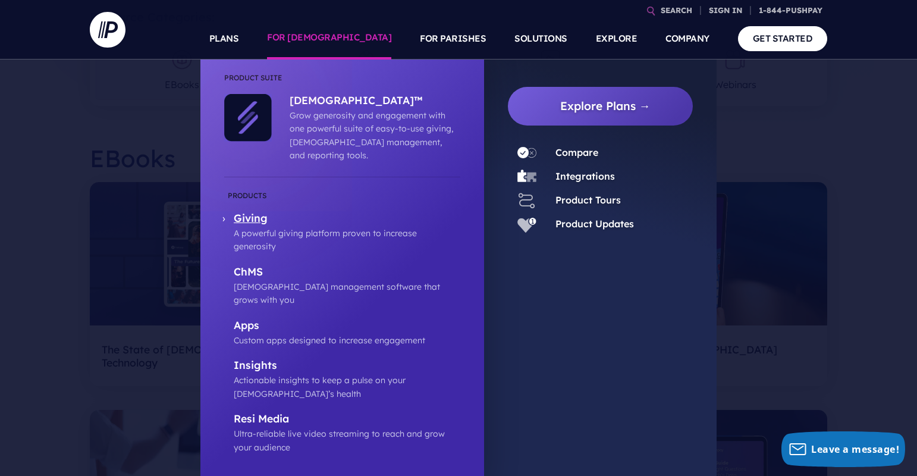  What do you see at coordinates (687, 39) in the screenshot?
I see `a: COMPANY` at bounding box center [687, 39].